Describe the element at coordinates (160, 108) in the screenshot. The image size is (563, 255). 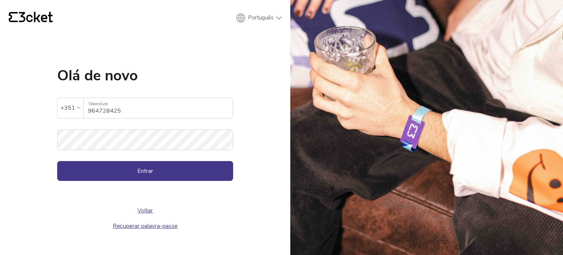
I see `input: Telemóvel` at that location.